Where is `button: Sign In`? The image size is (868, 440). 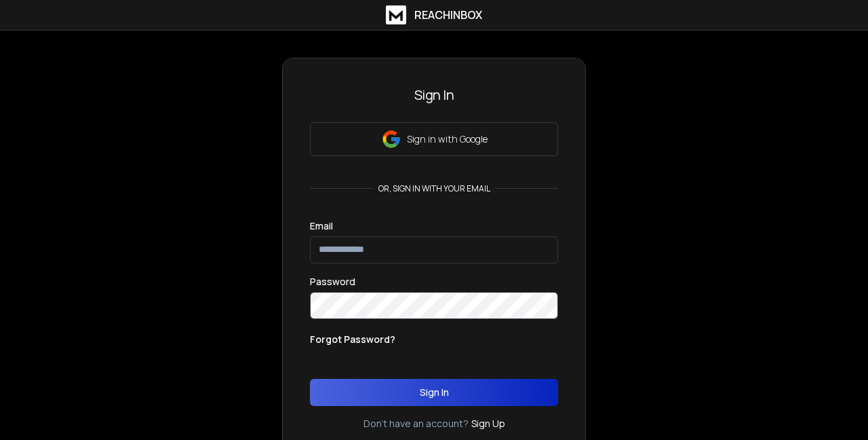
button: Sign In is located at coordinates (434, 392).